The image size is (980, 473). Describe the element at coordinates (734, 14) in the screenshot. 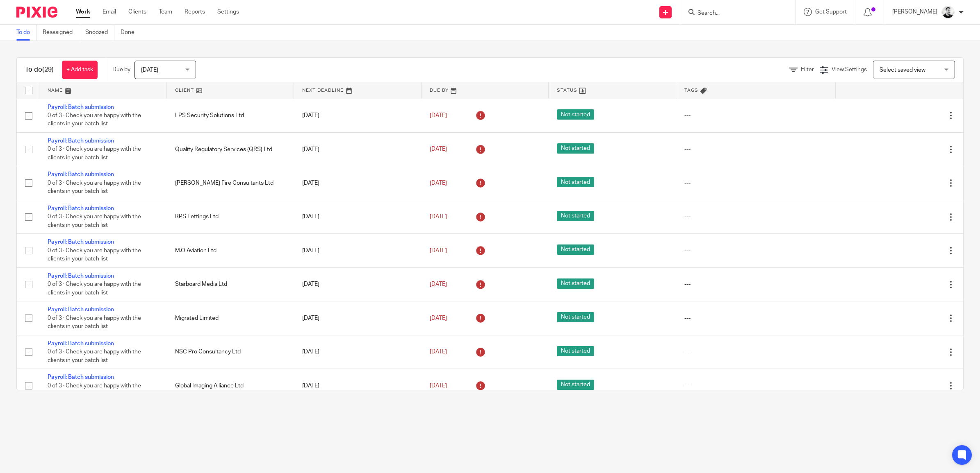

I see `input: Search` at that location.